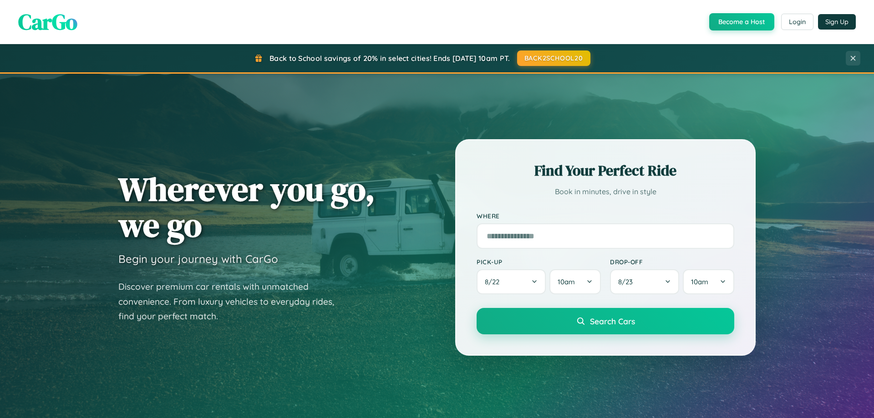  I want to click on p: Book in minutes, drive in style, so click(606, 192).